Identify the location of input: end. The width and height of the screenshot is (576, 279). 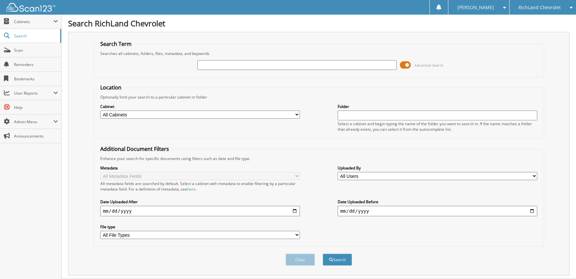
(437, 211).